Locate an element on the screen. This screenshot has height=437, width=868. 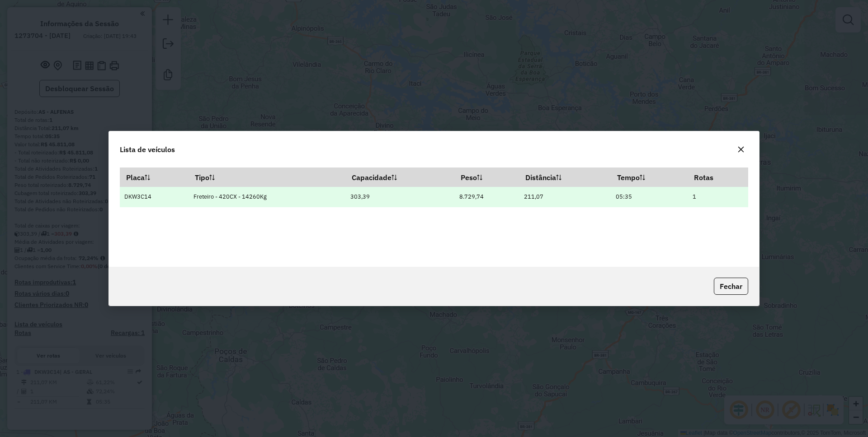
th: Placa is located at coordinates (154, 177).